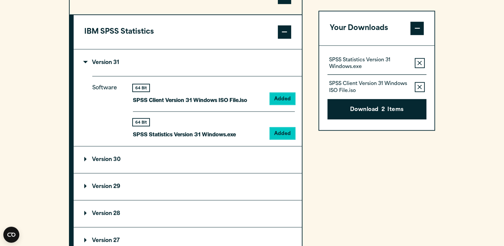 This screenshot has width=504, height=246. Describe the element at coordinates (377, 28) in the screenshot. I see `button: Your Downloads` at that location.